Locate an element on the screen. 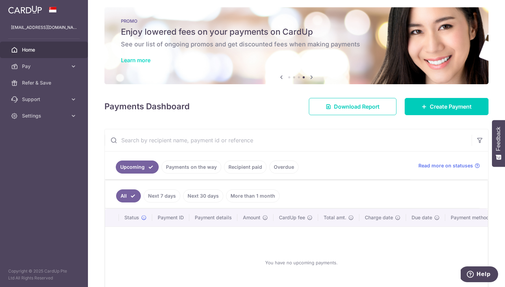 The image size is (505, 287). h5: Enjoy lowered fees on your payments on CardUp is located at coordinates (296, 32).